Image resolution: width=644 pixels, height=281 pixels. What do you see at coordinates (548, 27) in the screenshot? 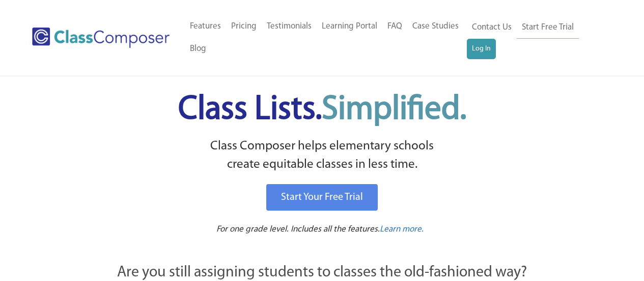
I see `a: Start Free Trial` at bounding box center [548, 27].